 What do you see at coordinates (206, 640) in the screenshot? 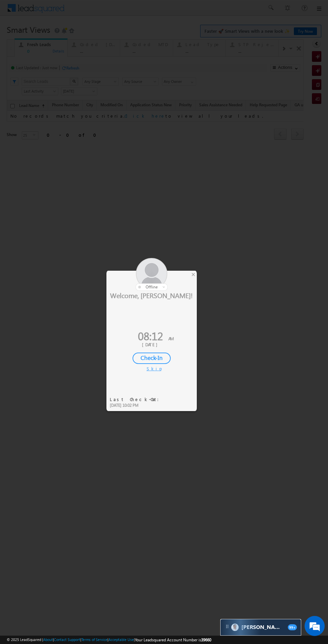
I see `span: 39660` at bounding box center [206, 640].